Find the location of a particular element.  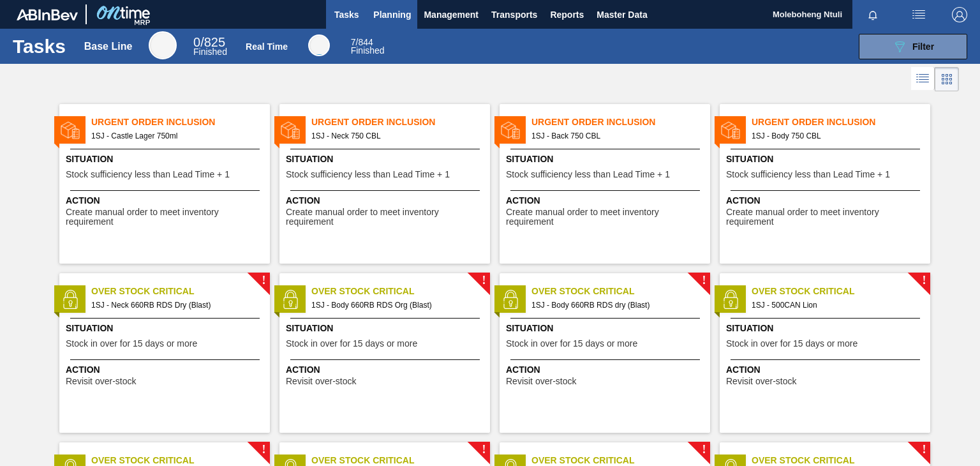

span: / 844 is located at coordinates (362, 43).